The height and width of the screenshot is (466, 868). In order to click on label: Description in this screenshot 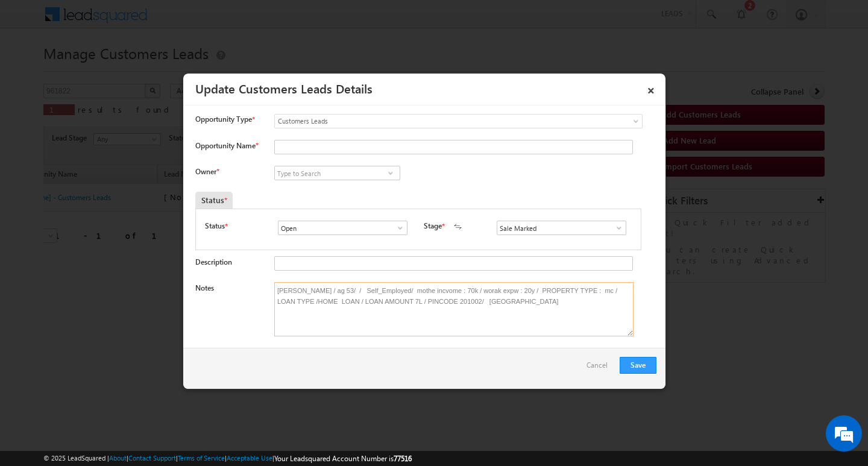, I will do `click(213, 262)`.